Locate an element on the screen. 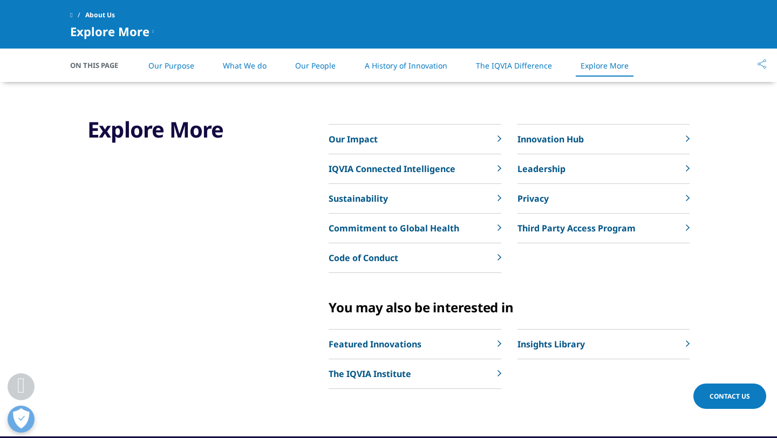 Image resolution: width=777 pixels, height=438 pixels. p: Insights Library is located at coordinates (551, 344).